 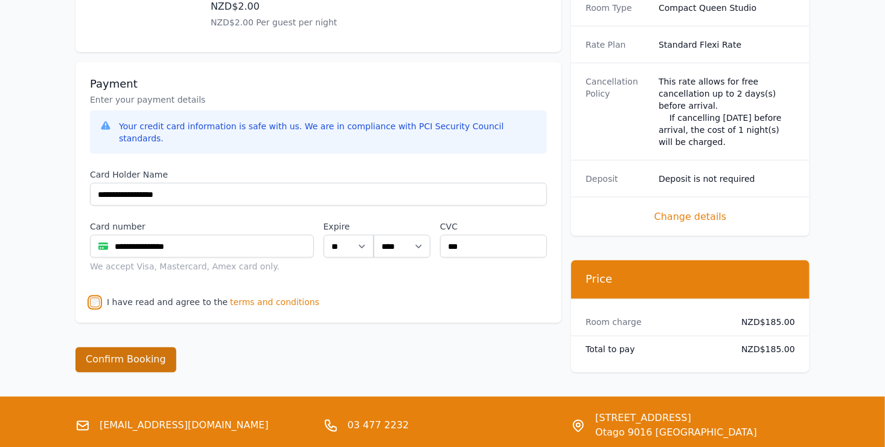 What do you see at coordinates (727, 8) in the screenshot?
I see `dd: Compact Queen Studio` at bounding box center [727, 8].